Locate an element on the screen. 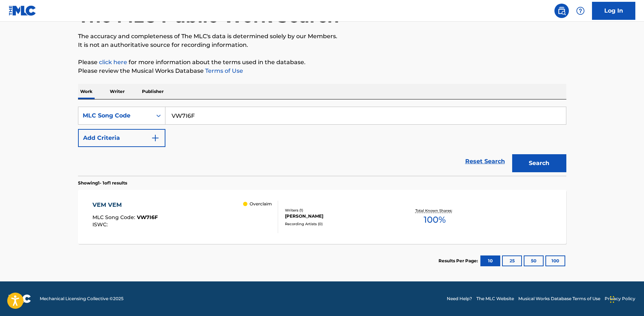  p: Publisher is located at coordinates (153, 91).